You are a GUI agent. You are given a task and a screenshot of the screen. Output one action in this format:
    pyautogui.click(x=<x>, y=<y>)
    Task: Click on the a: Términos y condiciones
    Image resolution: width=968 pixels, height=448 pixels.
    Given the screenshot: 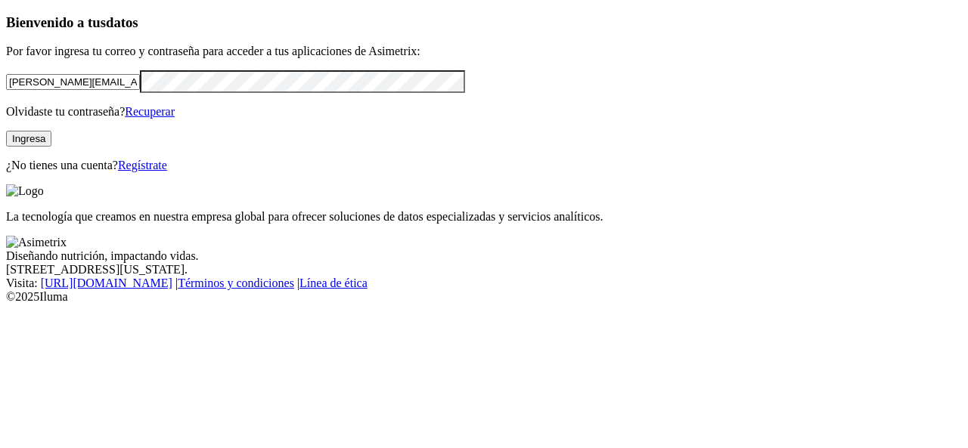 What is the action you would take?
    pyautogui.click(x=236, y=283)
    